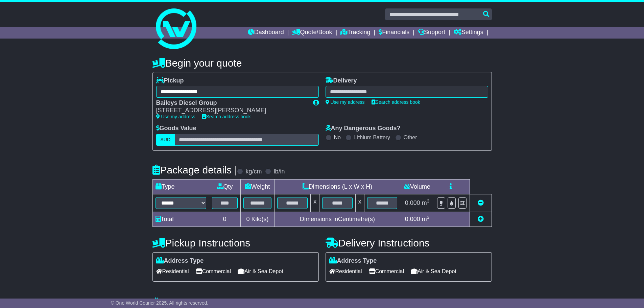  I want to click on td: Weight, so click(257, 187).